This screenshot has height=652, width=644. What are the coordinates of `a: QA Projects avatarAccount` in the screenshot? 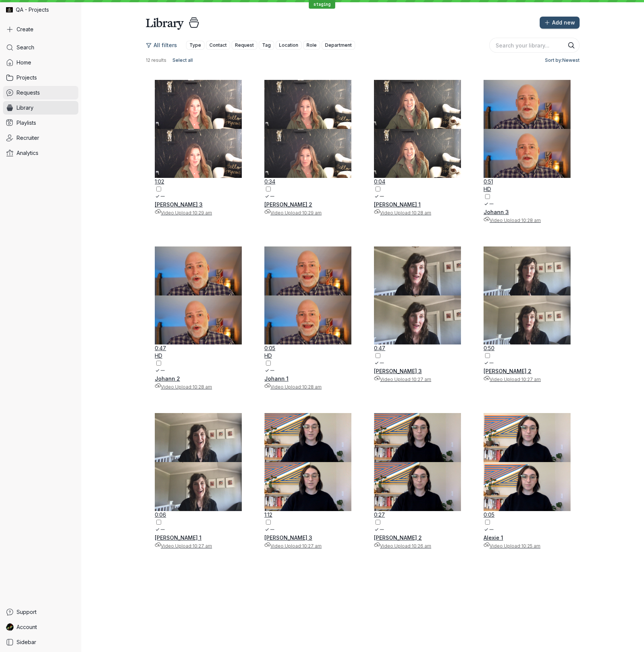 It's located at (41, 627).